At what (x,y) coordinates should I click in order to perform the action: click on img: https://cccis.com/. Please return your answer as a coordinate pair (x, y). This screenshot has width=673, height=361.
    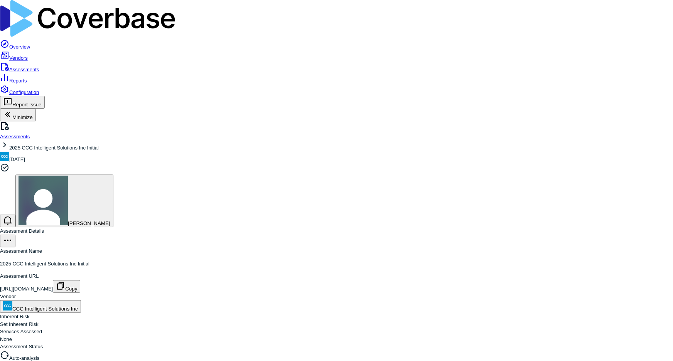
    Looking at the image, I should click on (8, 306).